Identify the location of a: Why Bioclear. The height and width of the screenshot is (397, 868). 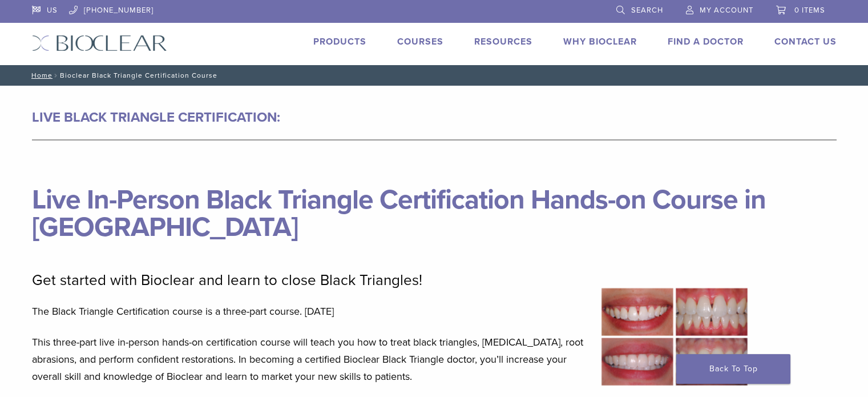
(600, 42).